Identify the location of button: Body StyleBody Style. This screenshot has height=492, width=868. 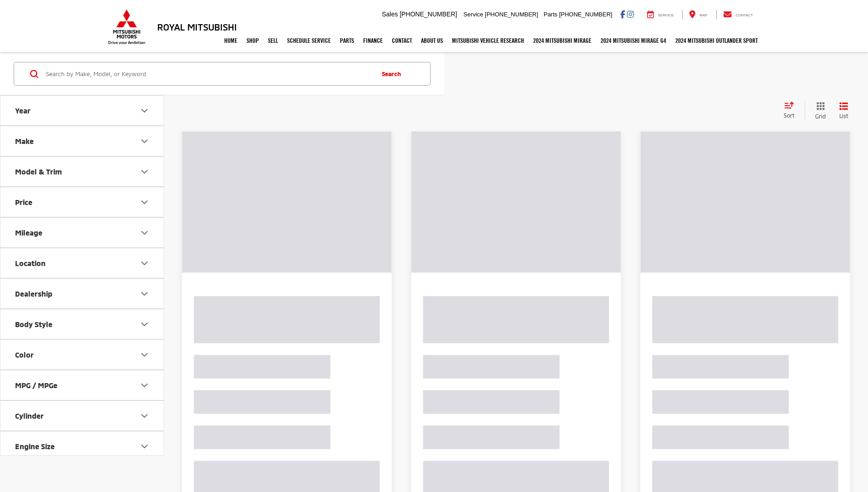
(82, 324).